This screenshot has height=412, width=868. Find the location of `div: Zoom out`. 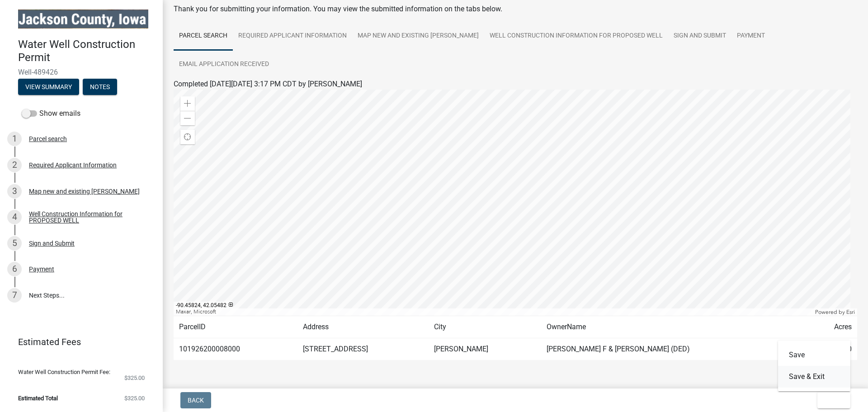

div: Zoom out is located at coordinates (188, 118).